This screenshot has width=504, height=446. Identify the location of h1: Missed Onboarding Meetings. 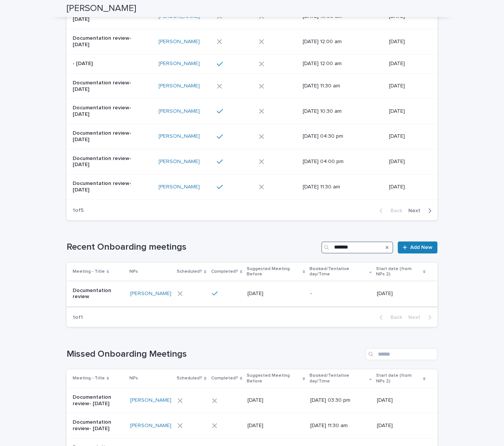
(215, 354).